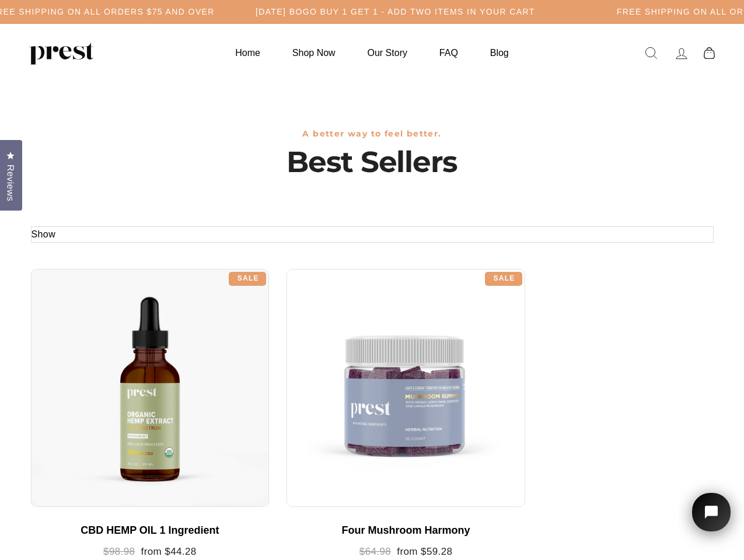 The height and width of the screenshot is (560, 744). What do you see at coordinates (247, 53) in the screenshot?
I see `a: Home` at bounding box center [247, 53].